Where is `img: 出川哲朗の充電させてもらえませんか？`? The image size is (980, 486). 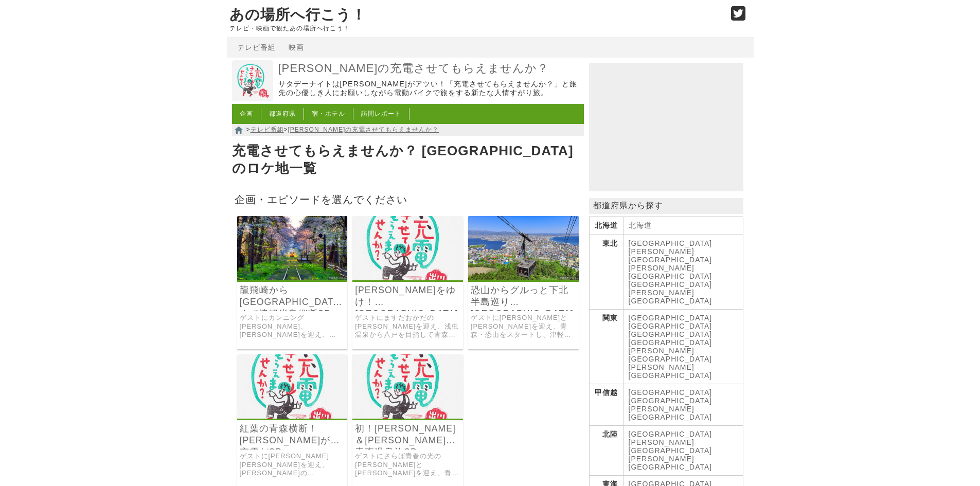
img: 出川哲朗の充電させてもらえませんか？ is located at coordinates (253, 81).